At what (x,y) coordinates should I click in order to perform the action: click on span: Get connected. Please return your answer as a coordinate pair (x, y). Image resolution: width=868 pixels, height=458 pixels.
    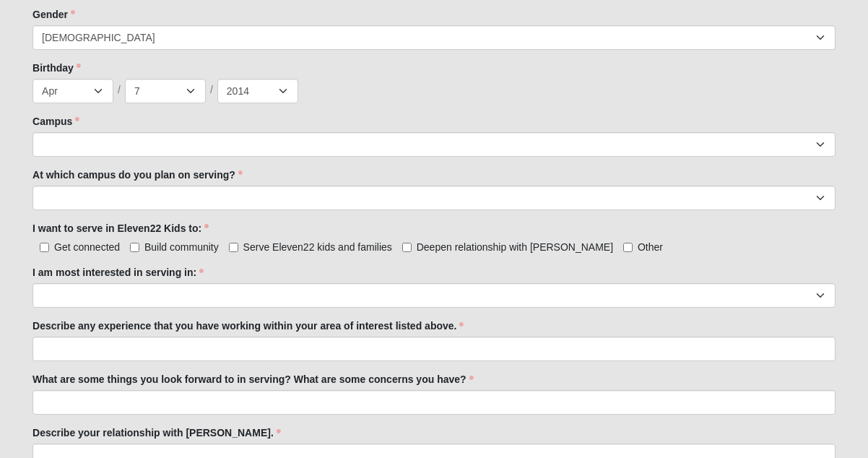
    Looking at the image, I should click on (86, 247).